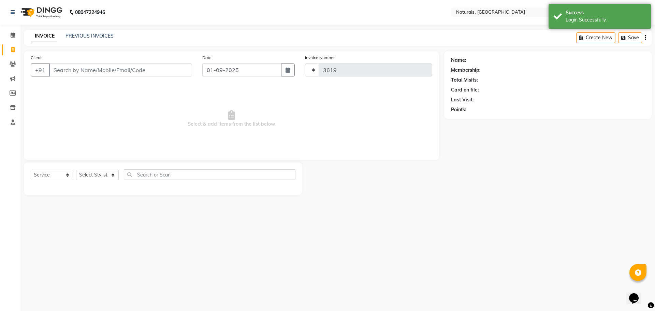 This screenshot has width=655, height=311. I want to click on a: PREVIOUS INVOICES, so click(89, 36).